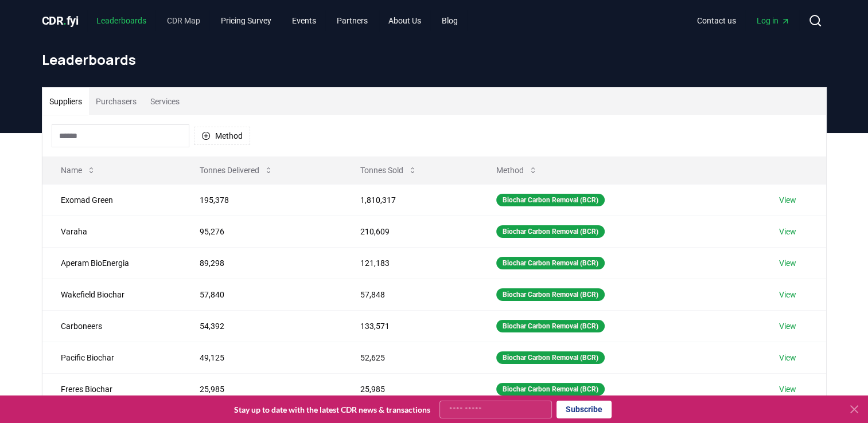 The image size is (868, 423). I want to click on td: Pacific Biochar, so click(112, 357).